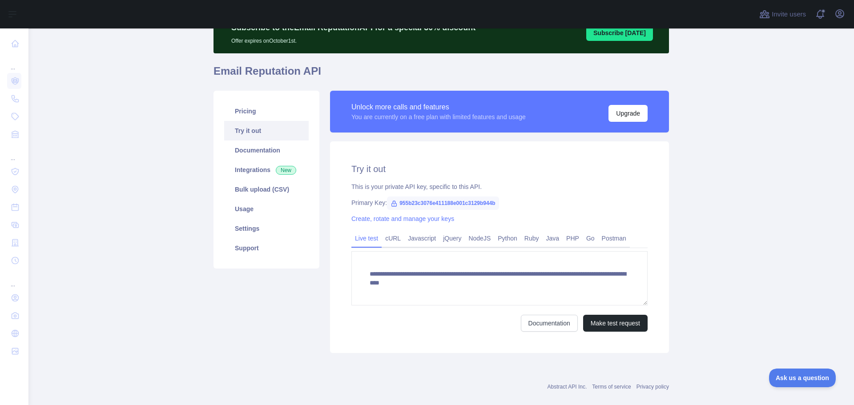  Describe the element at coordinates (439, 107) in the screenshot. I see `div: Unlock more calls and features` at that location.